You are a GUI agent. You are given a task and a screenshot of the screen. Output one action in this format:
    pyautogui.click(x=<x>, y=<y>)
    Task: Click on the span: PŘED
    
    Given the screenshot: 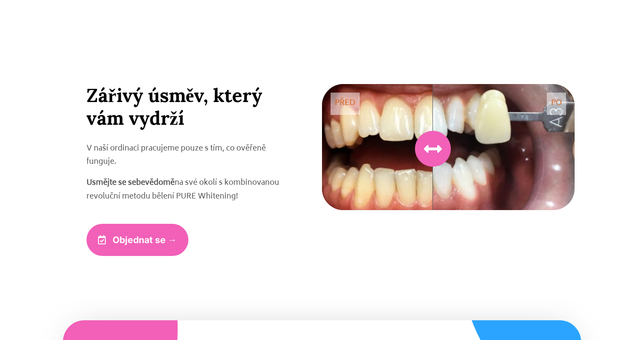 What is the action you would take?
    pyautogui.click(x=345, y=104)
    